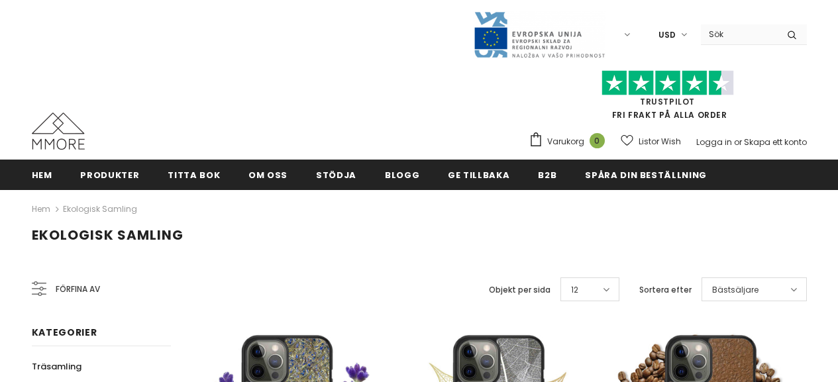 This screenshot has width=838, height=382. Describe the element at coordinates (77, 289) in the screenshot. I see `span: Förfina av` at that location.